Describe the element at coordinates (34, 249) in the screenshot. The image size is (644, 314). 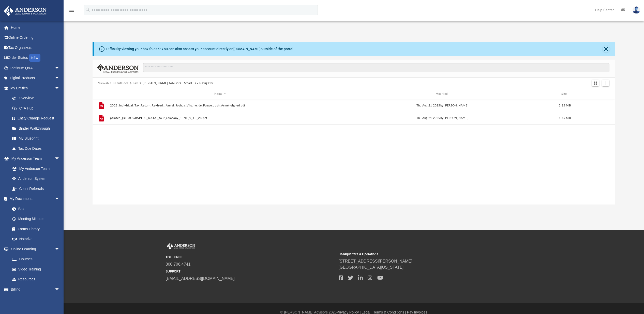
I see `a: Online Learningarrow_drop_down` at that location.